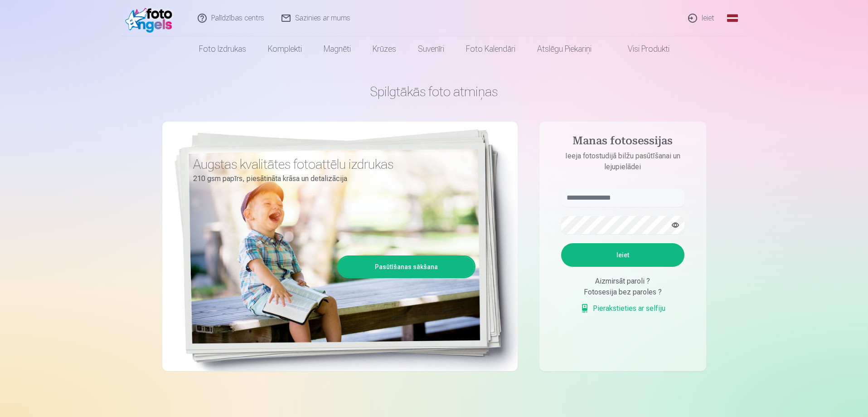  What do you see at coordinates (406, 267) in the screenshot?
I see `a: Pasūtīšanas sākšana` at bounding box center [406, 267].